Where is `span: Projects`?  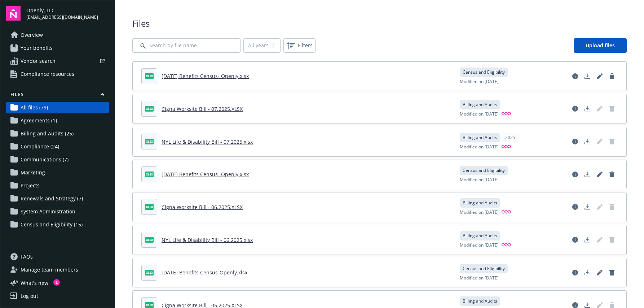
span: Projects is located at coordinates (30, 186).